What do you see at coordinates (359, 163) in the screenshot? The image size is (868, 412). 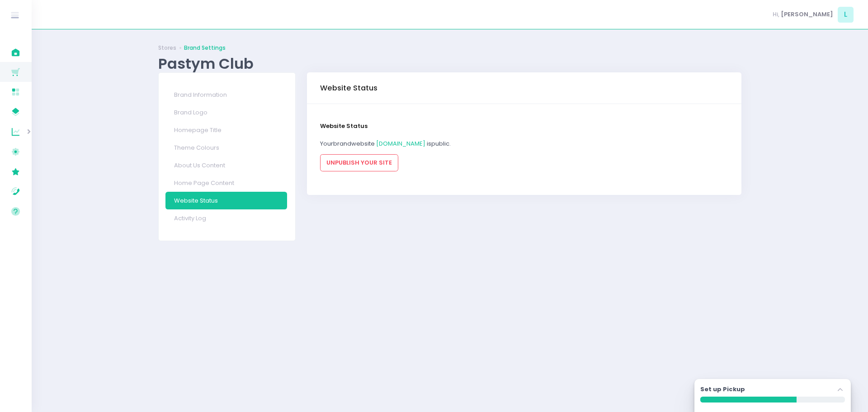 I see `button: UNPUBLISH YOUR SITE` at bounding box center [359, 163].